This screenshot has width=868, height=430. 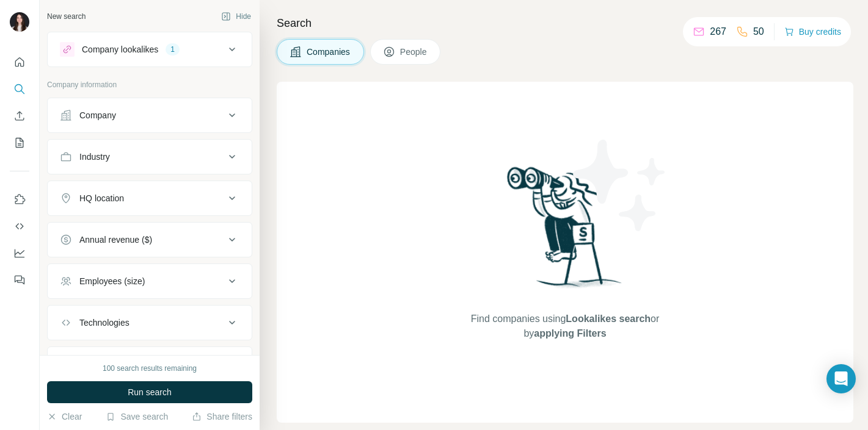 What do you see at coordinates (95, 157) in the screenshot?
I see `div: Industry` at bounding box center [95, 157].